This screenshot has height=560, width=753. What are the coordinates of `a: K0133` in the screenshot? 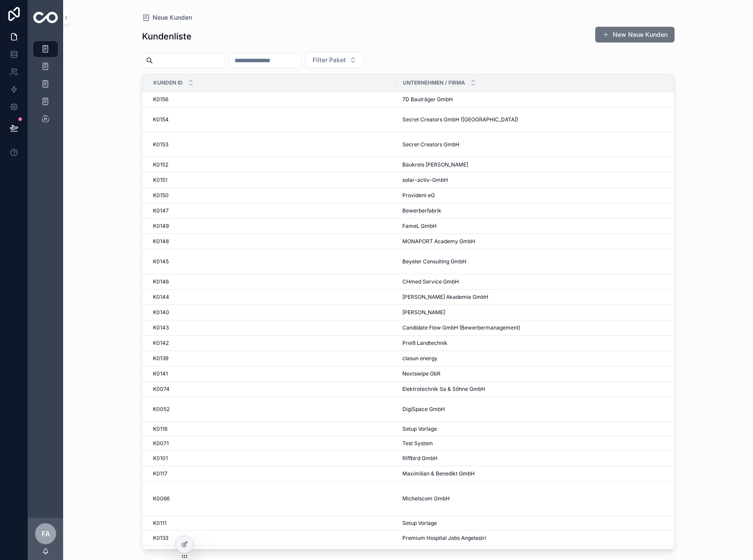 It's located at (272, 538).